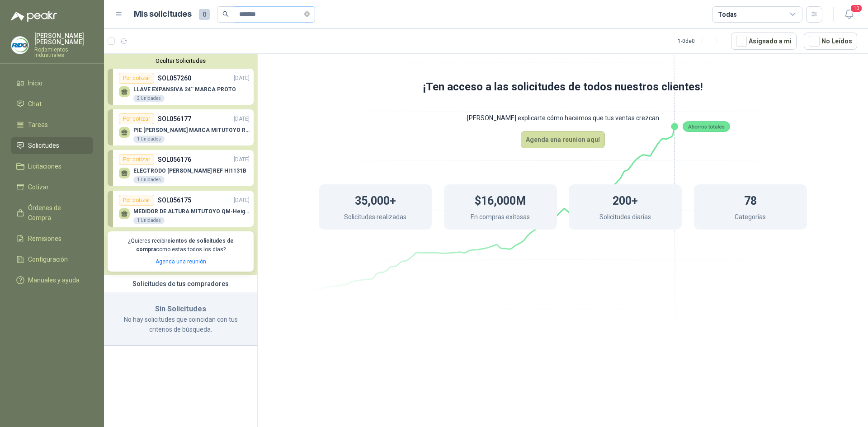  Describe the element at coordinates (180, 246) in the screenshot. I see `p: ¿Quieres recibir como estas todos los días?` at that location.